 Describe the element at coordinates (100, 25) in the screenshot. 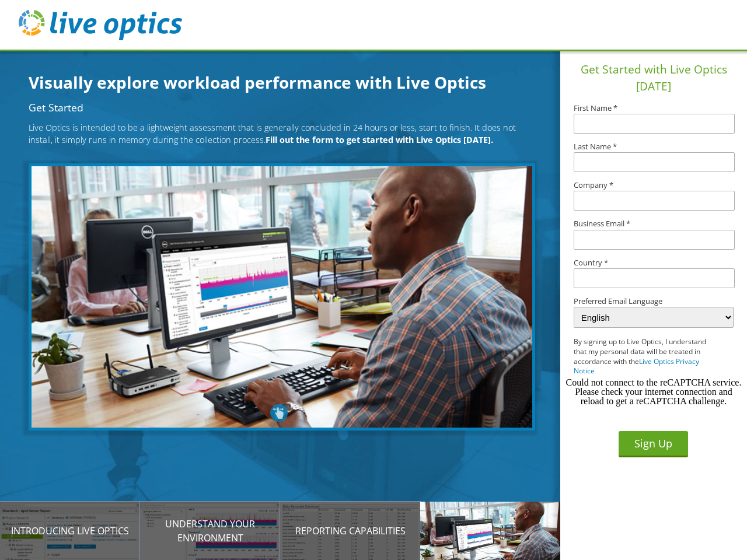

I see `img: live_optics_svg.svg` at that location.